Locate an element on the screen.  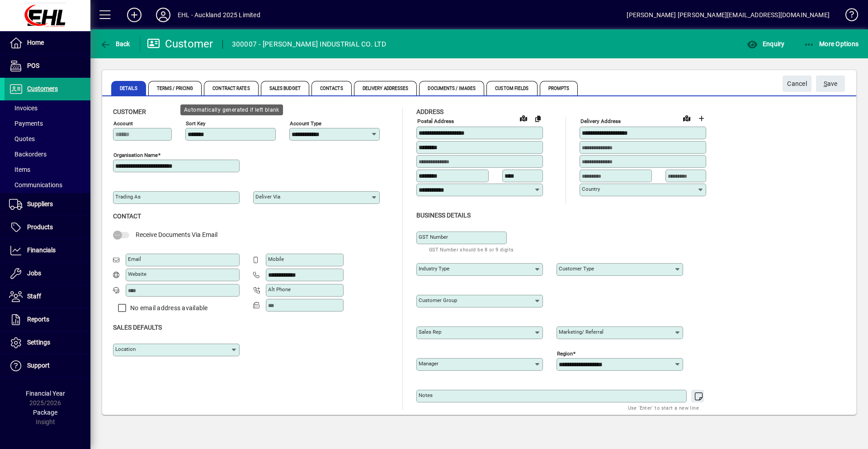
span: Financial Year is located at coordinates (45, 394).